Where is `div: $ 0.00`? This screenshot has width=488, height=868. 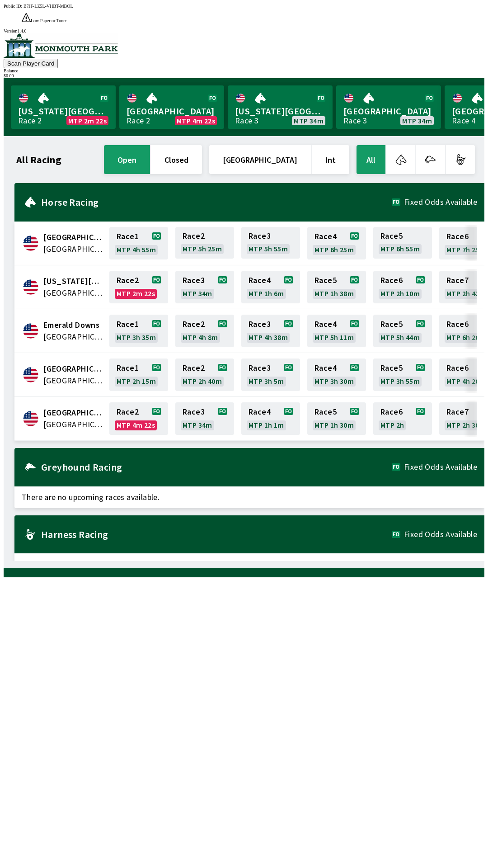 div: $ 0.00 is located at coordinates (244, 75).